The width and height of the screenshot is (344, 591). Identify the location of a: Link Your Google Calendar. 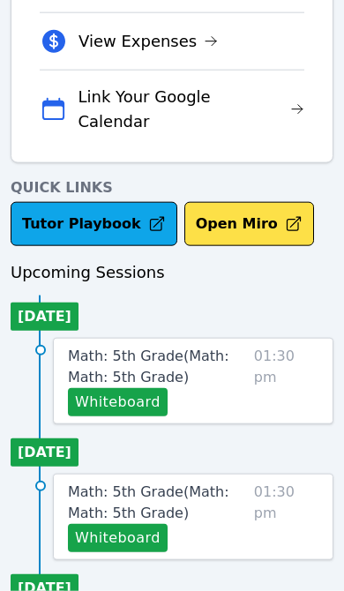
(191, 109).